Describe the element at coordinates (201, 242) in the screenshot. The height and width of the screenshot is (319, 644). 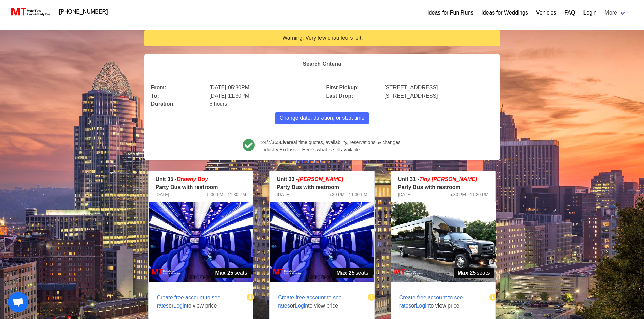
I see `img: 35%2002.jpg` at that location.